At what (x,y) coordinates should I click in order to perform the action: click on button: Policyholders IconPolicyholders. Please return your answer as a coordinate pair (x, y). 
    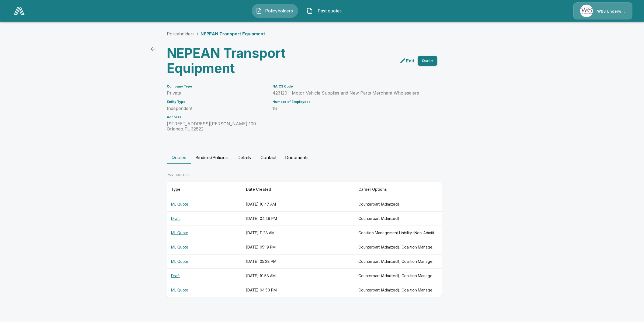
    Looking at the image, I should click on (275, 11).